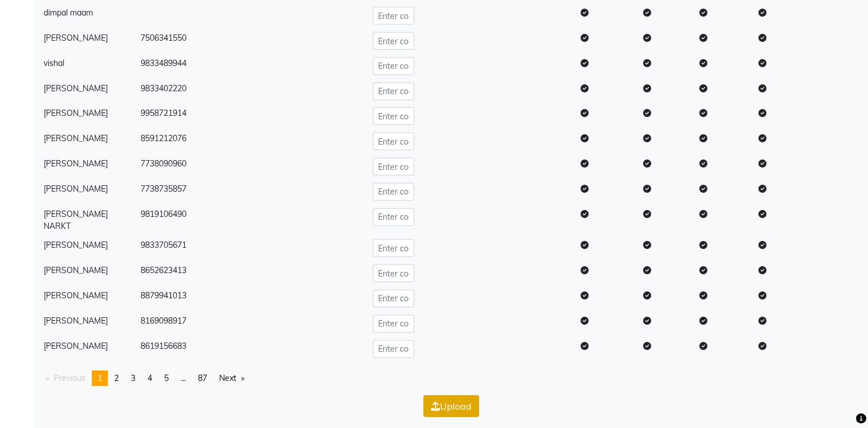 The image size is (868, 428). What do you see at coordinates (89, 16) in the screenshot?
I see `td: dimpal maam` at bounding box center [89, 16].